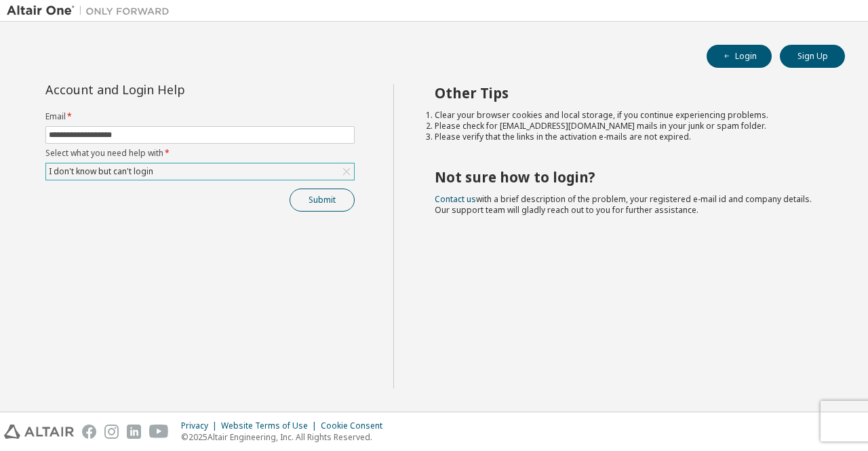 The width and height of the screenshot is (868, 451). I want to click on li: Please verify that the links in the activation e-mails are not expired., so click(628, 137).